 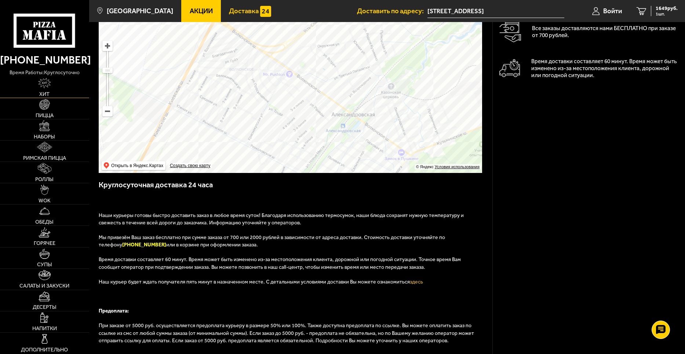 What do you see at coordinates (44, 200) in the screenshot?
I see `span: WOK` at bounding box center [44, 200].